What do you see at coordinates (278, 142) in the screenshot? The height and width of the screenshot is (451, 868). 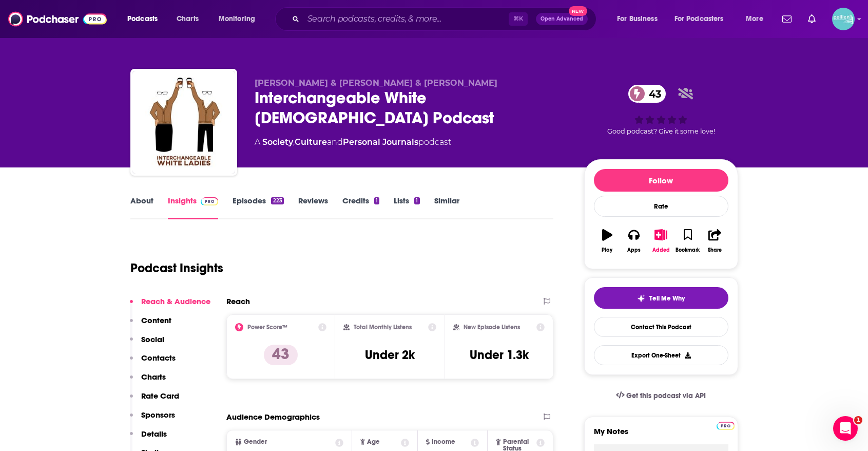 I see `a: Society` at bounding box center [278, 142].